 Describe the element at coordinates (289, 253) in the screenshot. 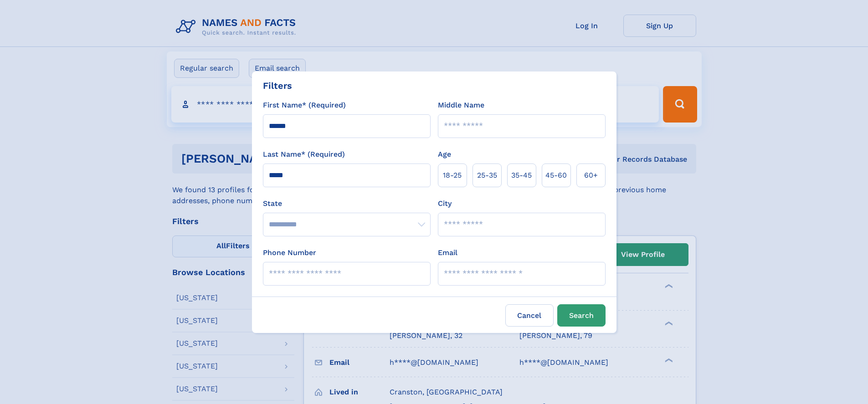

I see `label: Phone Number` at that location.